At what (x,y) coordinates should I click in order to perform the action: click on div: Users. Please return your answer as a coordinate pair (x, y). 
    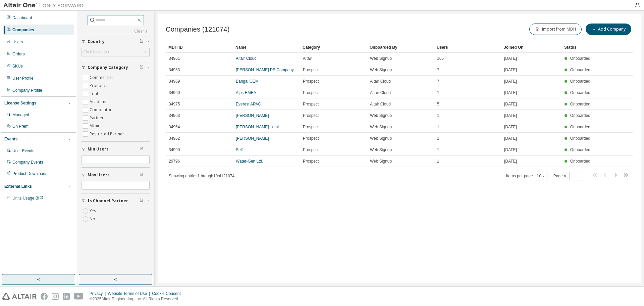
    Looking at the image, I should click on (18, 42).